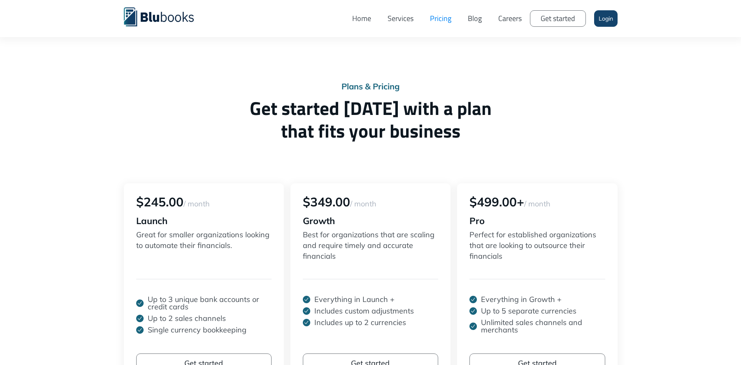  Describe the element at coordinates (204, 202) in the screenshot. I see `div: $245.00` at that location.